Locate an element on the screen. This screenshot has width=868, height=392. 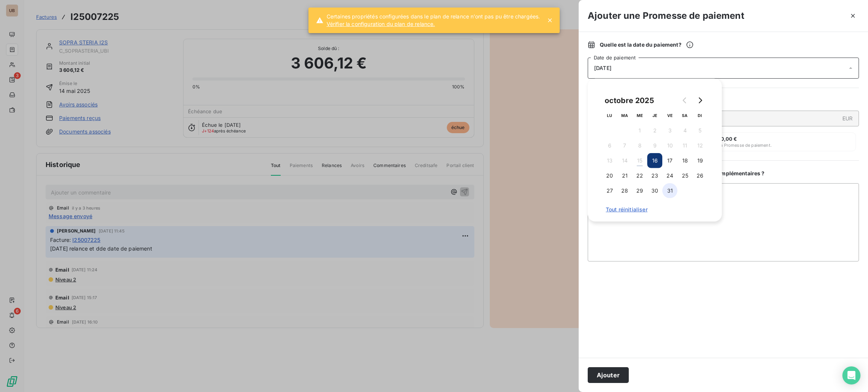
span: Quelle est la date du paiement ? is located at coordinates (647, 44).